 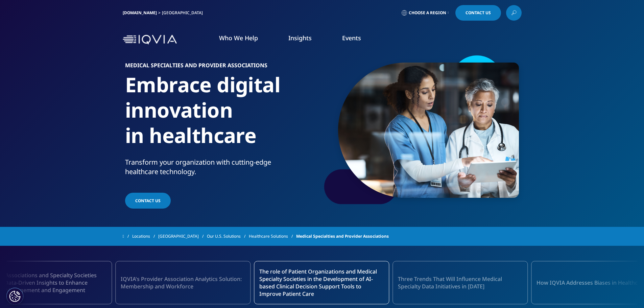 What do you see at coordinates (150, 39) in the screenshot?
I see `img: IQVIA Healthcare Information Technology and Pharma Clinical Research Company` at bounding box center [150, 39].